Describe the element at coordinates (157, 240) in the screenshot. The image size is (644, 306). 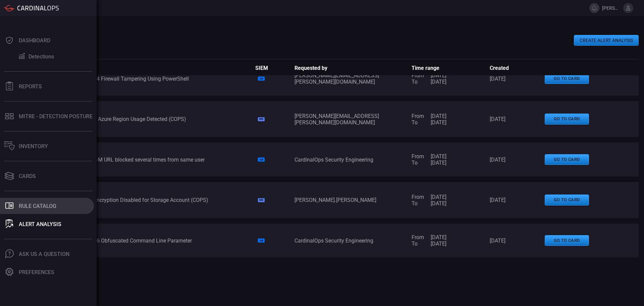
I see `div: SOC-AO-EVA-056 Obfuscated Command Line Parameter` at that location.